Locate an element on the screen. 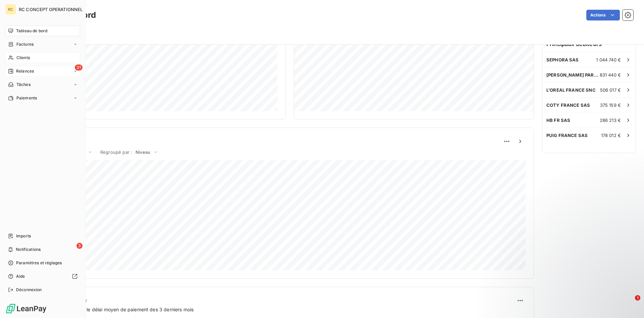 This screenshot has height=318, width=644. span: Paiements is located at coordinates (26, 98).